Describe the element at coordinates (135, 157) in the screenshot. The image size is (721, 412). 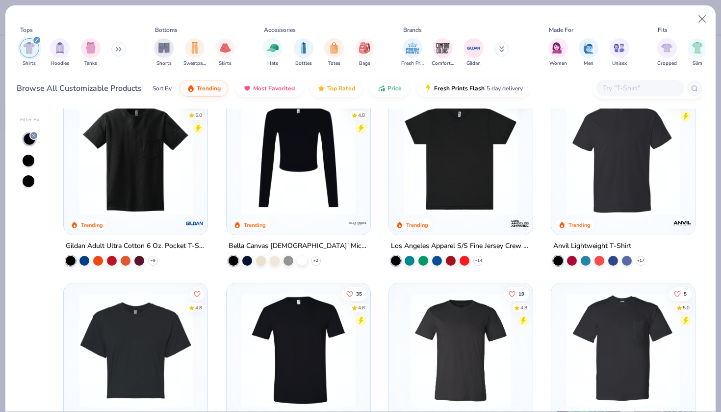
I see `img: 8ea86123-78cc-4b69-8e52-10097ebe2494` at that location.